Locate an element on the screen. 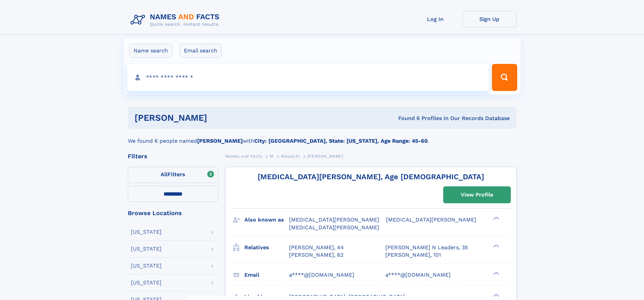  div: View Profile is located at coordinates (477, 195).